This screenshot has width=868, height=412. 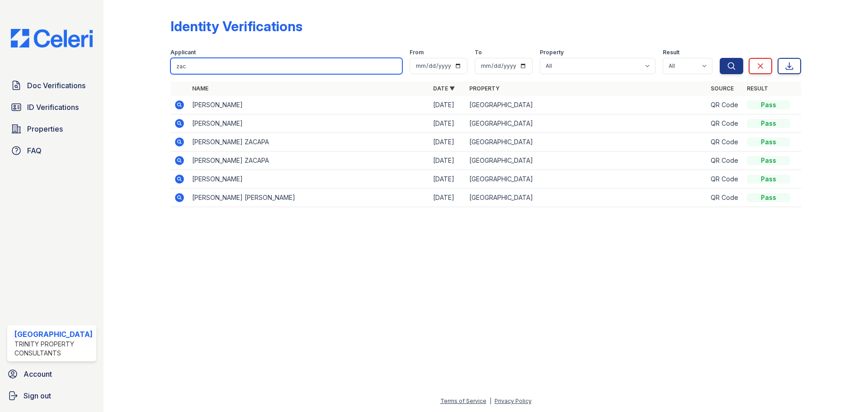 What do you see at coordinates (52, 38) in the screenshot?
I see `img: CE_Logo_Blue-a8612792a0a2168367f1c8372b55b34899dd931a85d93a1a3d3e32e68fde9ad4.png` at bounding box center [52, 38].